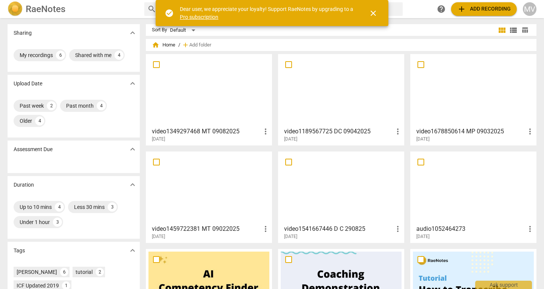 This screenshot has width=544, height=289. Describe the element at coordinates (24, 185) in the screenshot. I see `p: Duration` at that location.